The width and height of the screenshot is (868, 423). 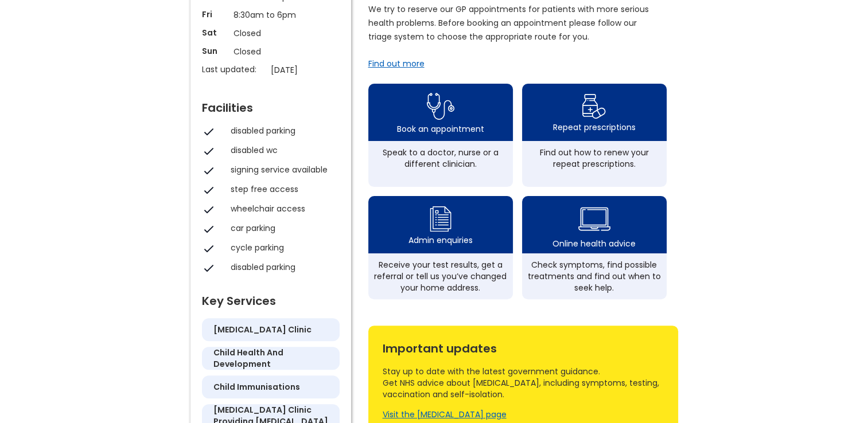 I want to click on div: step free access, so click(x=283, y=189).